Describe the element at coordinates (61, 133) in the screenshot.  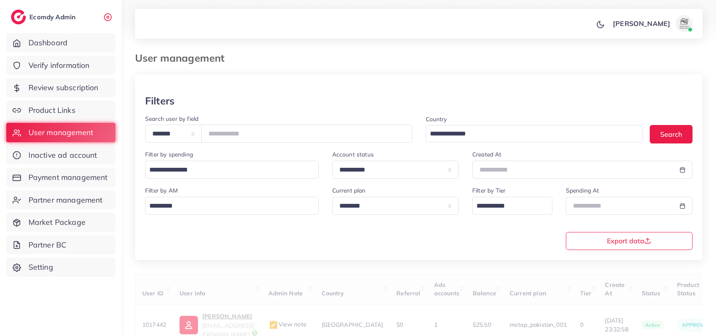
I see `span: User management` at that location.